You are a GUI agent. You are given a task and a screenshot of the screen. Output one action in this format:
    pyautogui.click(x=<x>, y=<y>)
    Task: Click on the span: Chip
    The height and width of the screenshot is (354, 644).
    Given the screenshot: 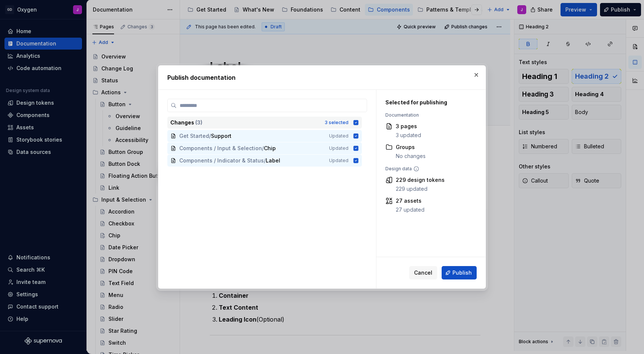 What is the action you would take?
    pyautogui.click(x=271, y=149)
    